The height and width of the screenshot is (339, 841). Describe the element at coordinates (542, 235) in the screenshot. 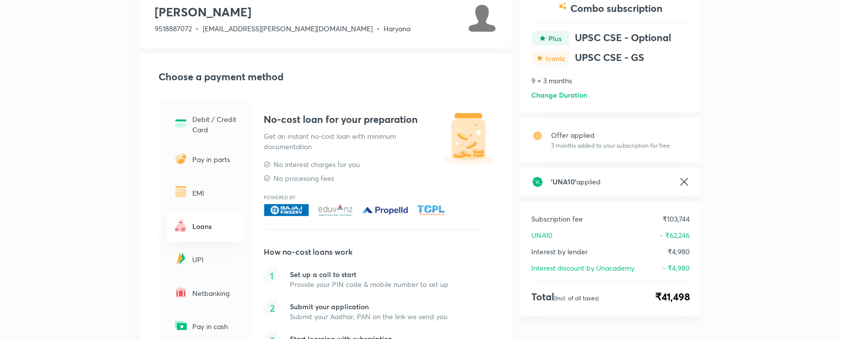

I see `p: UNA10` at that location.